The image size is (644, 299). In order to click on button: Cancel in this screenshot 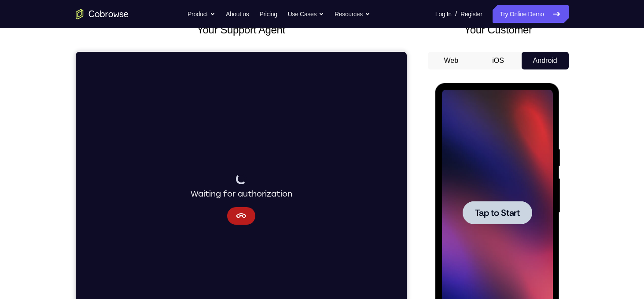, I will do `click(165, 164)`.